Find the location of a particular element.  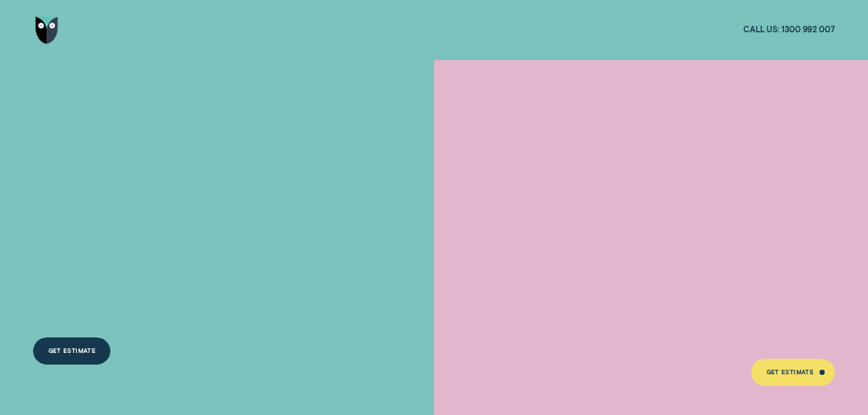

img: Wisr is located at coordinates (47, 31).